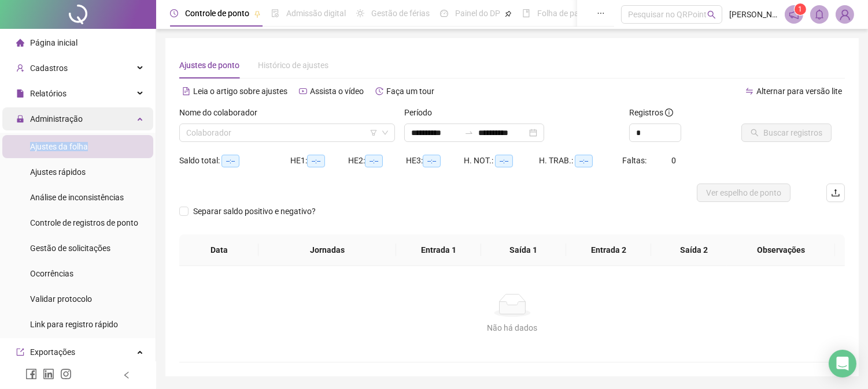 This screenshot has height=389, width=868. I want to click on th: Saída 2, so click(694, 250).